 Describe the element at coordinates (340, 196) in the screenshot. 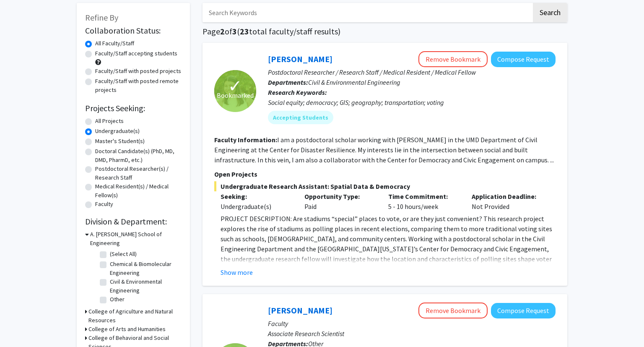

I see `p: Opportunity Type:` at that location.